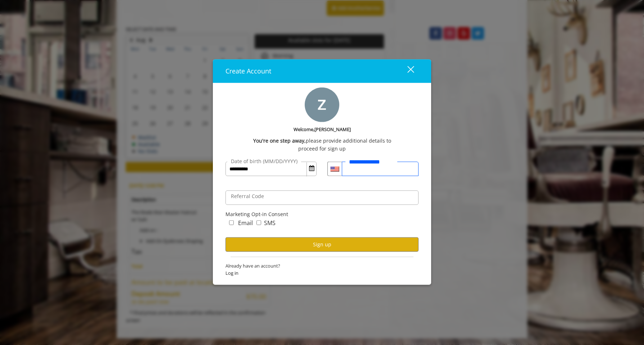  Describe the element at coordinates (322, 198) in the screenshot. I see `input: ReferralCode` at that location.